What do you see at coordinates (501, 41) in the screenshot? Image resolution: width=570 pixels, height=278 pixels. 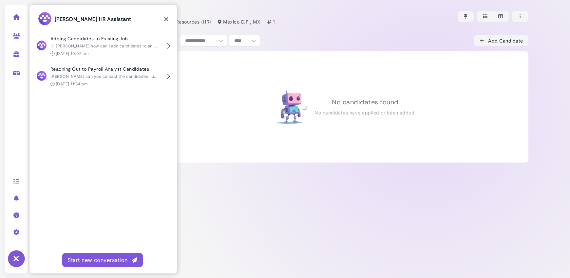 I see `button: Add Candidate` at bounding box center [501, 41].